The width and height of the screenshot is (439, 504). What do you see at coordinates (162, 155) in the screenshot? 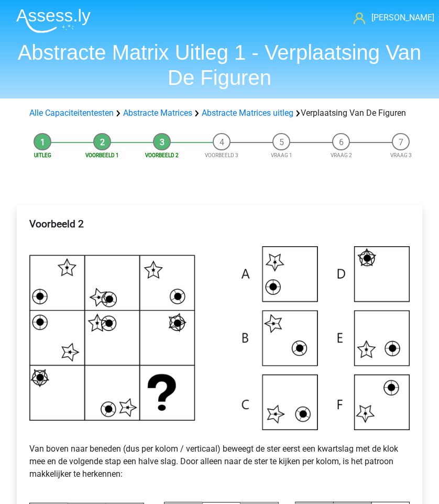
I see `a: Voorbeeld 2` at bounding box center [162, 155].